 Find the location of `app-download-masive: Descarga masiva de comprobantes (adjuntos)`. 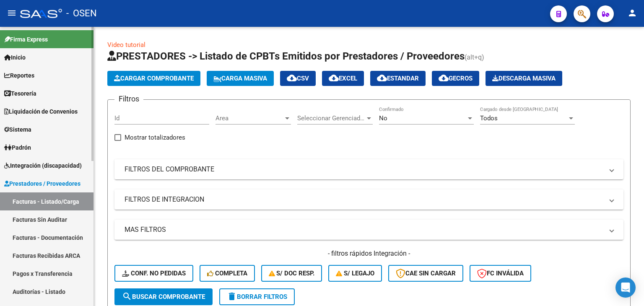

app-download-masive: Descarga masiva de comprobantes (adjuntos) is located at coordinates (523, 78).